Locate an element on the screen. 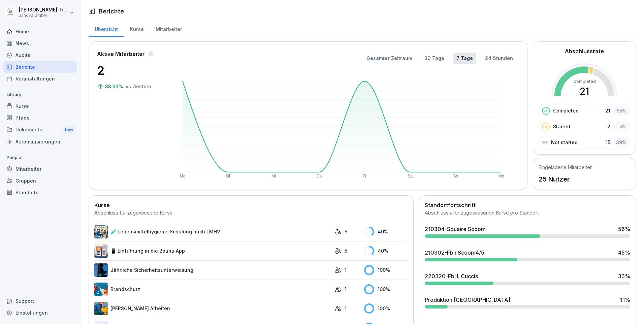 This screenshot has width=644, height=324. p: Library is located at coordinates (40, 95).